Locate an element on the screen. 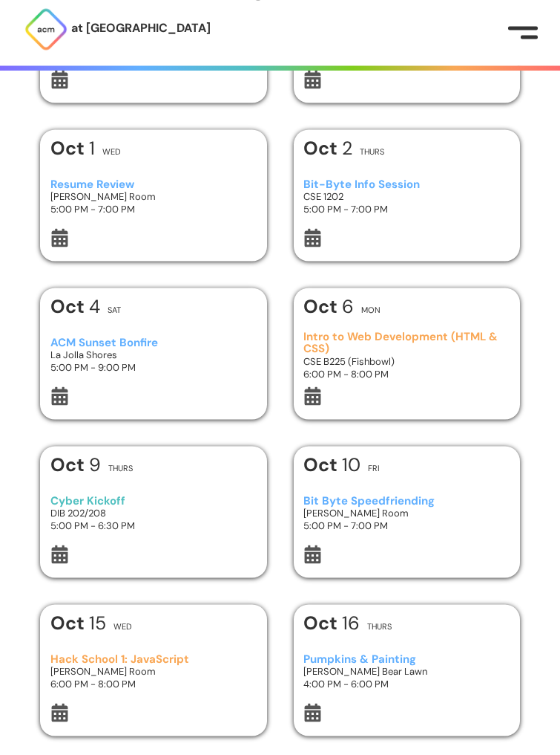  h3: La Jolla Shores is located at coordinates (154, 354).